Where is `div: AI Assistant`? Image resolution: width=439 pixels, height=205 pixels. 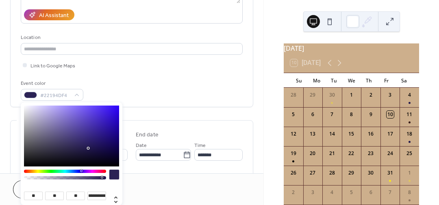 div: AI Assistant is located at coordinates (54, 15).